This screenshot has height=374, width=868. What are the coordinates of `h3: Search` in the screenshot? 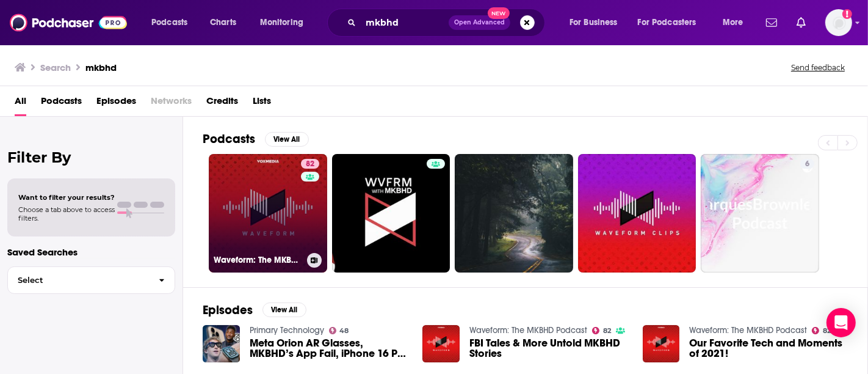 It's located at (56, 67).